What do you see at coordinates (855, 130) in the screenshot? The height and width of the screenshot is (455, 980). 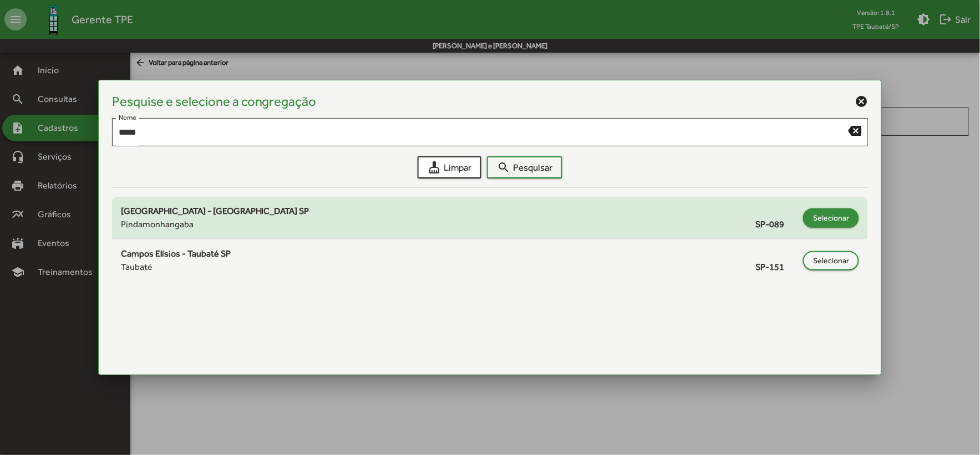 I see `mat-icon: backspace` at bounding box center [855, 130].